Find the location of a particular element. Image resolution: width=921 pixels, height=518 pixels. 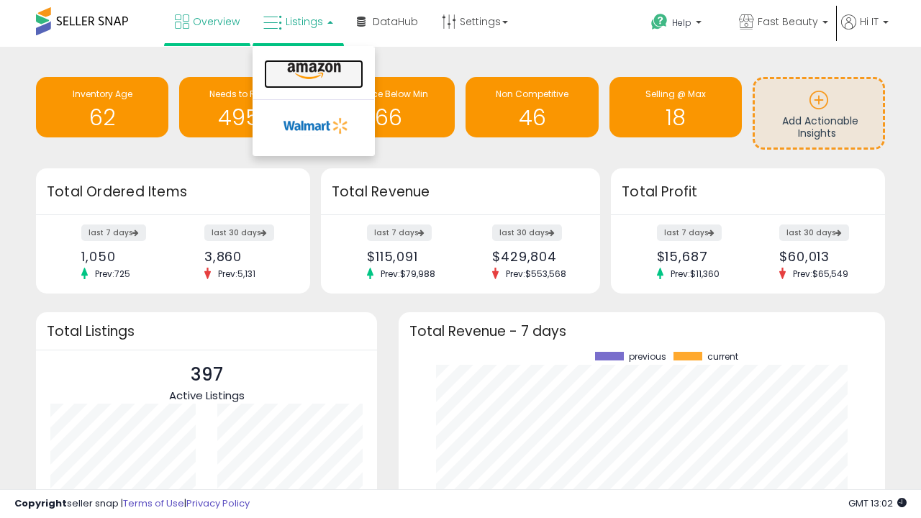

span: Selling @ Max is located at coordinates (676, 94).